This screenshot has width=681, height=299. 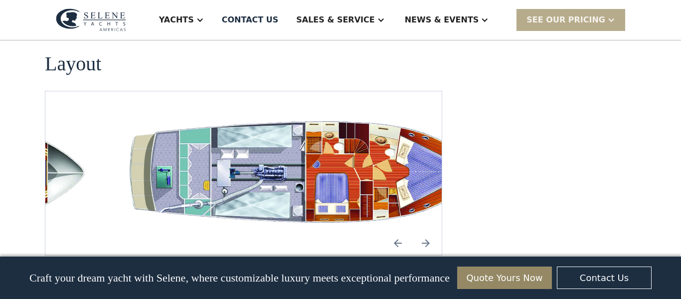 What do you see at coordinates (426, 243) in the screenshot?
I see `a: Next slide` at bounding box center [426, 243].